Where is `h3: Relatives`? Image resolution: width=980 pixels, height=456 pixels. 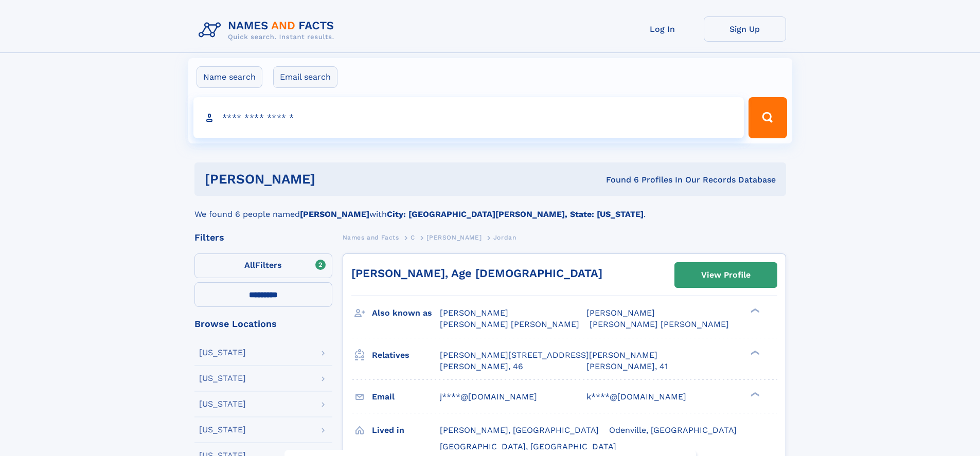
h3: Relatives is located at coordinates (406, 355).